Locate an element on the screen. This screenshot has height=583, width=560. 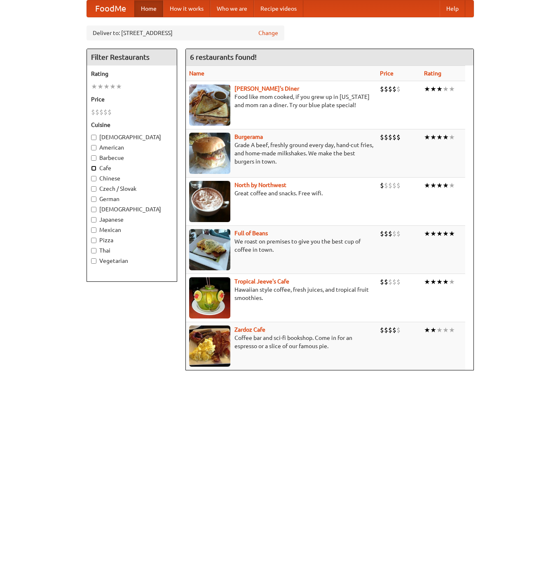
a: Zardoz Cafe is located at coordinates (250, 330).